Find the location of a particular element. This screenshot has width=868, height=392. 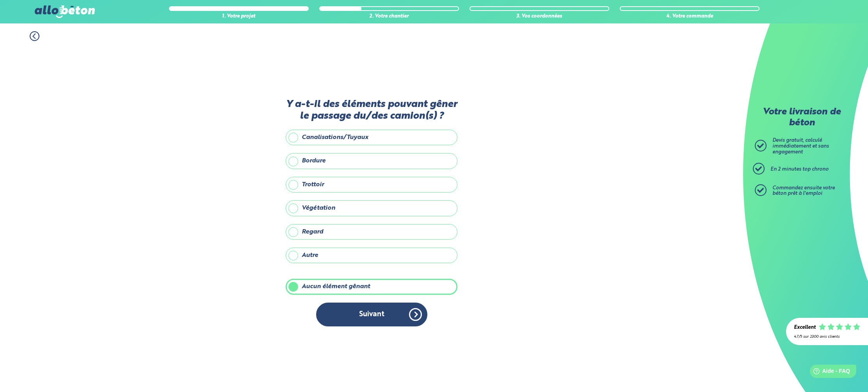

button: Suivant is located at coordinates (372, 314).